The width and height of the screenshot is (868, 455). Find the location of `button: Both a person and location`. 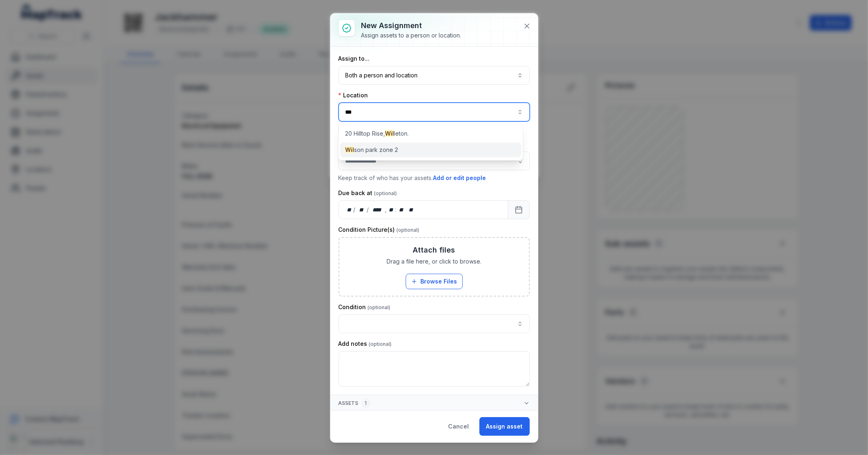

button: Both a person and location is located at coordinates (434, 75).